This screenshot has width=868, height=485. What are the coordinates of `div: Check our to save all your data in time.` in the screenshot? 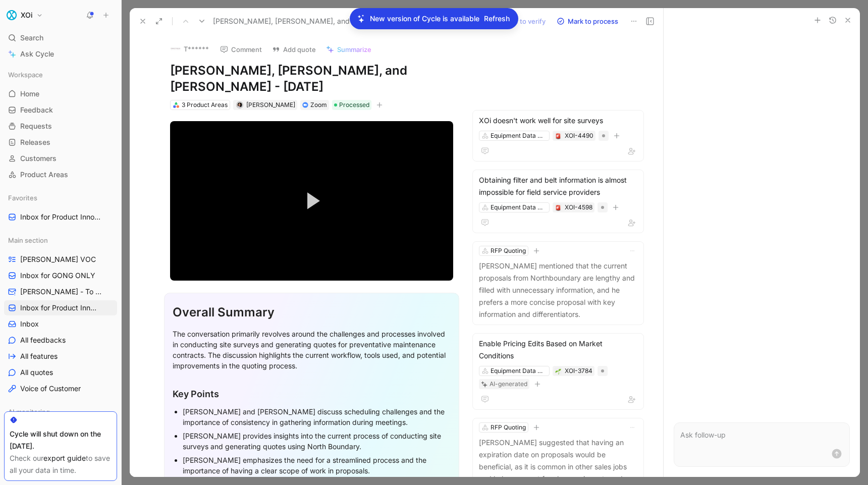 It's located at (60, 464).